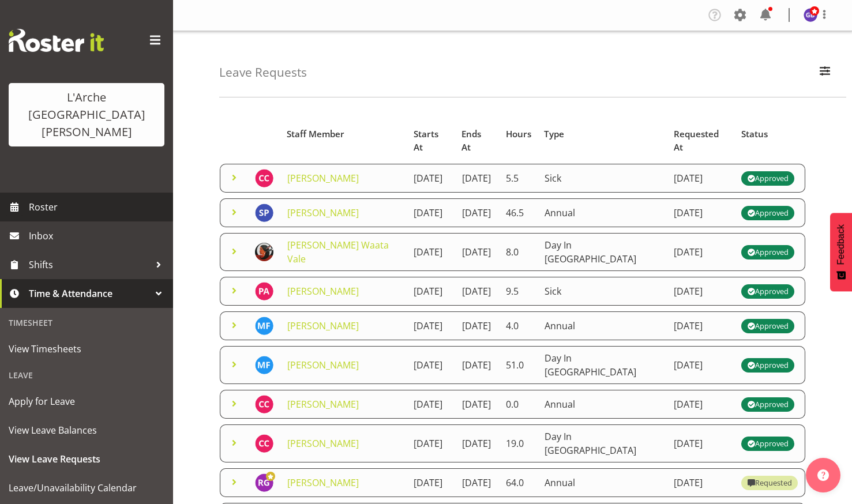  Describe the element at coordinates (89, 293) in the screenshot. I see `span: Time & Attendance` at that location.